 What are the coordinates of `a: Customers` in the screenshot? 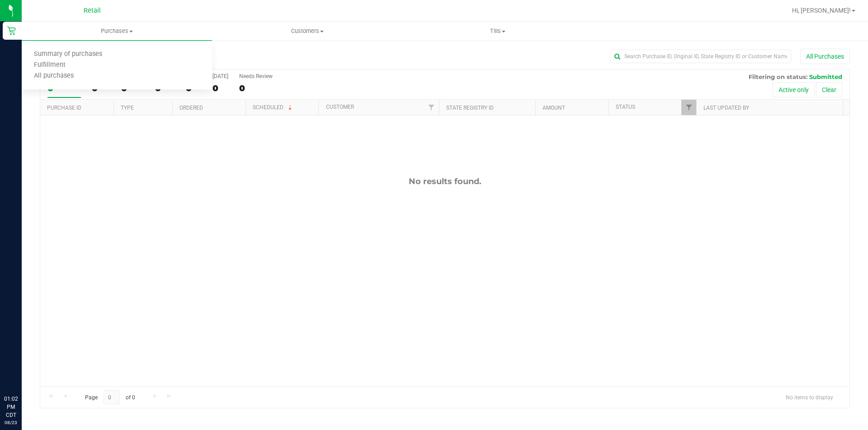 It's located at (307, 31).